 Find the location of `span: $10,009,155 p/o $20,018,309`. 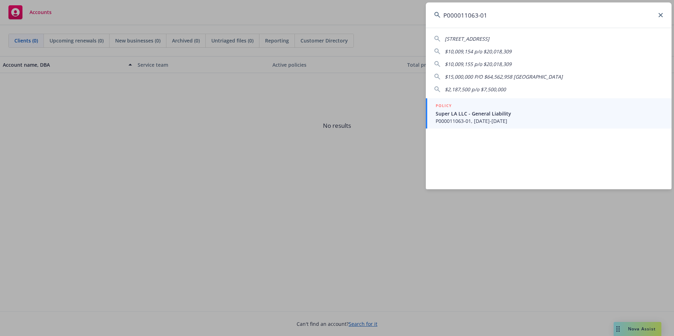

span: $10,009,155 p/o $20,018,309 is located at coordinates (478, 64).